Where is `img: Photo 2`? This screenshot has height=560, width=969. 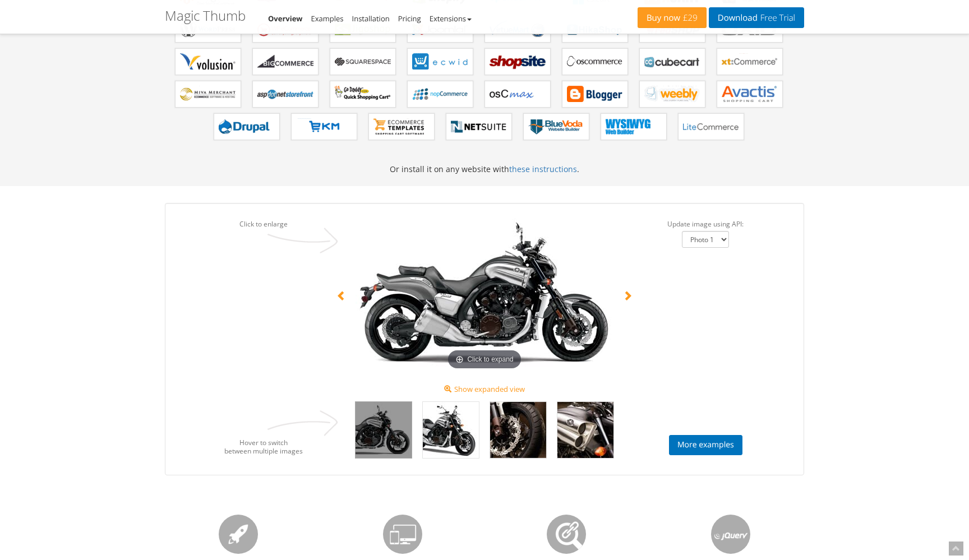 img: Photo 2 is located at coordinates (451, 430).